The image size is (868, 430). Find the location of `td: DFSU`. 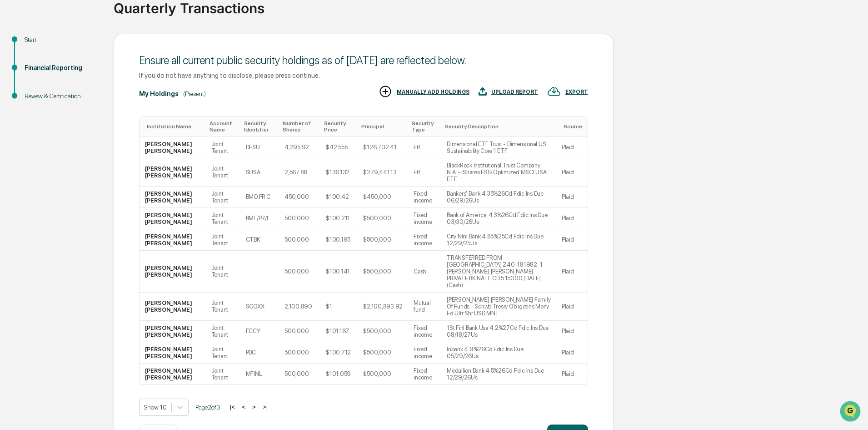

td: DFSU is located at coordinates (260, 147).